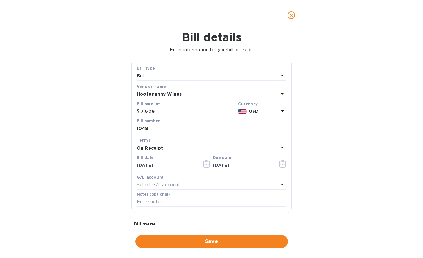 The width and height of the screenshot is (423, 258). What do you see at coordinates (145, 158) in the screenshot?
I see `label: Bill date` at bounding box center [145, 158].